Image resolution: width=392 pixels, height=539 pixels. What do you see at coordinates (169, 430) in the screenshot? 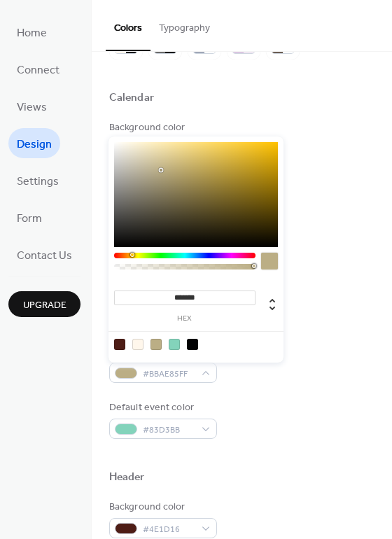
I see `span: #83D3BB` at bounding box center [169, 430].